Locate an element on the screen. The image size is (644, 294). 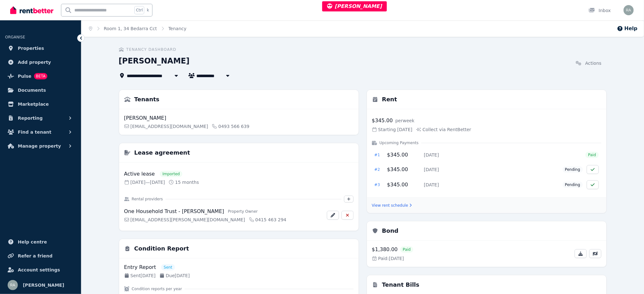
a: Marketplace is located at coordinates (41, 104).